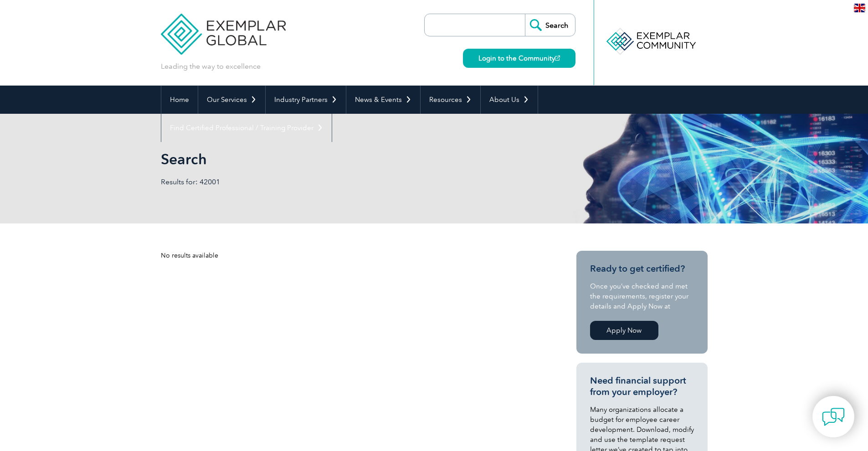 This screenshot has height=451, width=868. I want to click on a: Industry Partners, so click(306, 100).